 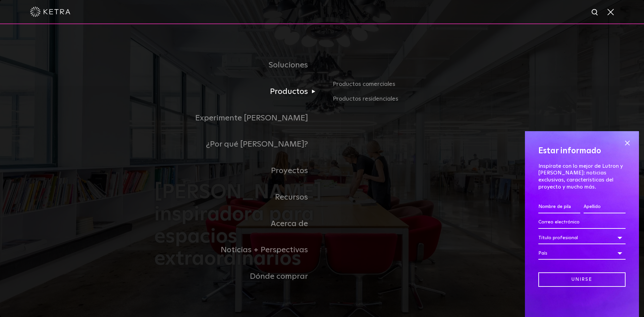 What do you see at coordinates (279, 277) in the screenshot?
I see `font: Dónde comprar` at bounding box center [279, 277].